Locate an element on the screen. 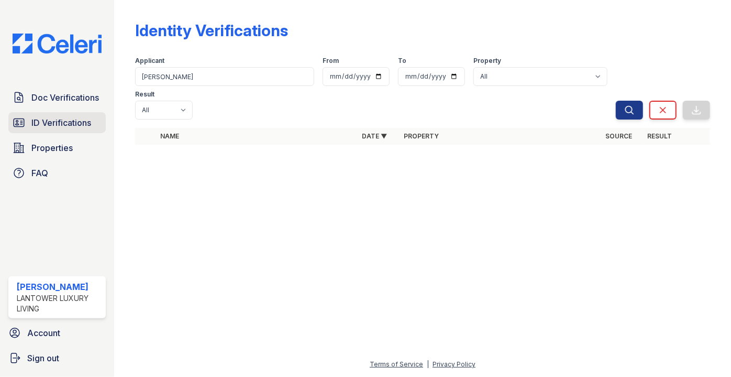  a: Name is located at coordinates (170, 136).